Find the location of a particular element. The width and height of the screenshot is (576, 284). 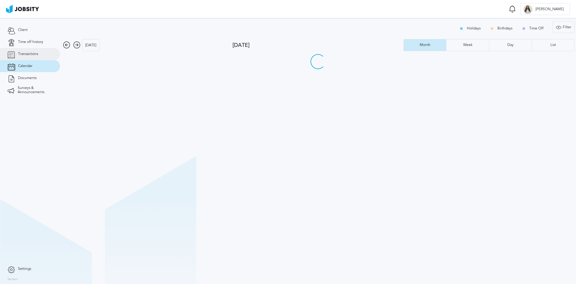

img: ab4bad089aa723f57921c736e9817d99.png is located at coordinates (23, 9).